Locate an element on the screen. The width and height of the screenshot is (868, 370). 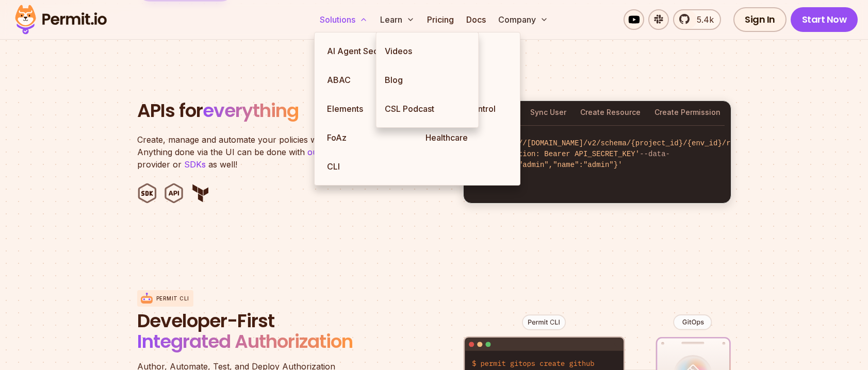
span: Developer-First is located at coordinates (261, 321).